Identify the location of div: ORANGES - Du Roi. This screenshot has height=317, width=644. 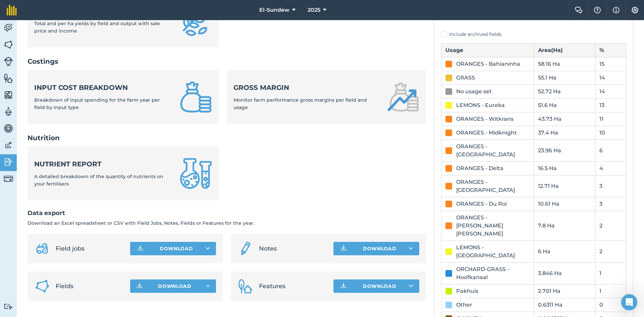
(482, 204).